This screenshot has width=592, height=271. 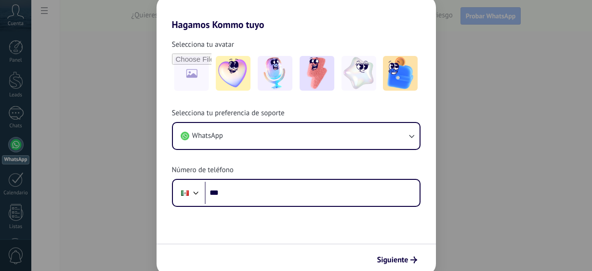 What do you see at coordinates (296, 136) in the screenshot?
I see `button: WhatsApp` at bounding box center [296, 136].